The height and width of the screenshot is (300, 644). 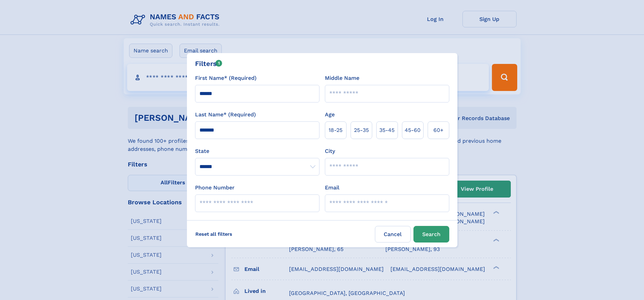 I want to click on div: Filters, so click(x=208, y=63).